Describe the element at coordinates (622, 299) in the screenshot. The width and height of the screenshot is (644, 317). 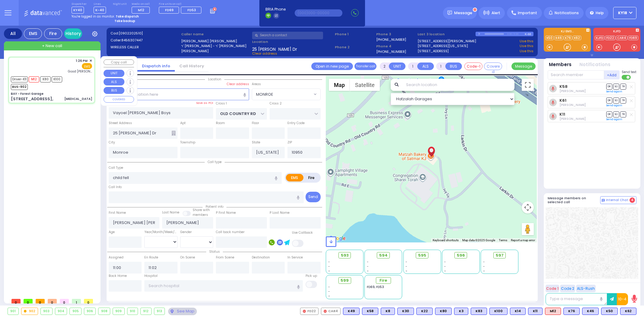
I see `button: 10-4` at that location.